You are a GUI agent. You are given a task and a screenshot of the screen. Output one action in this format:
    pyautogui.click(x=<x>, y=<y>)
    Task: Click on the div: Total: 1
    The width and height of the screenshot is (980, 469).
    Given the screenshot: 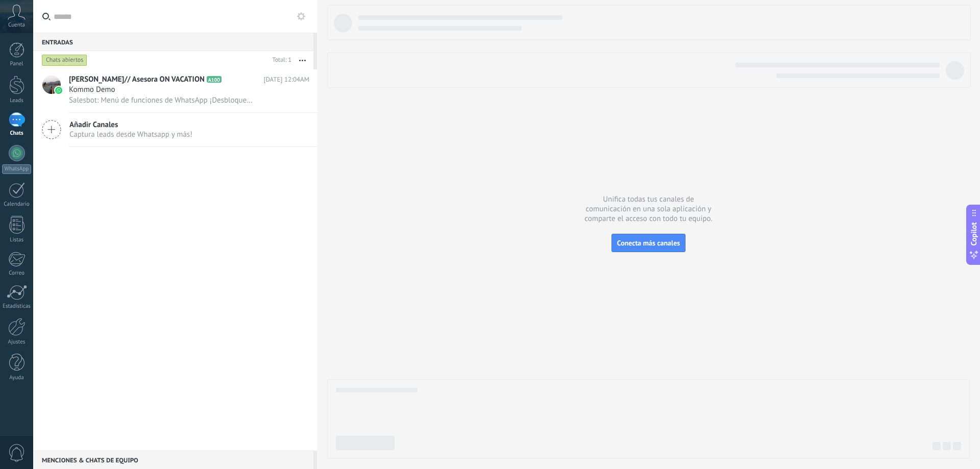 What is the action you would take?
    pyautogui.click(x=280, y=60)
    